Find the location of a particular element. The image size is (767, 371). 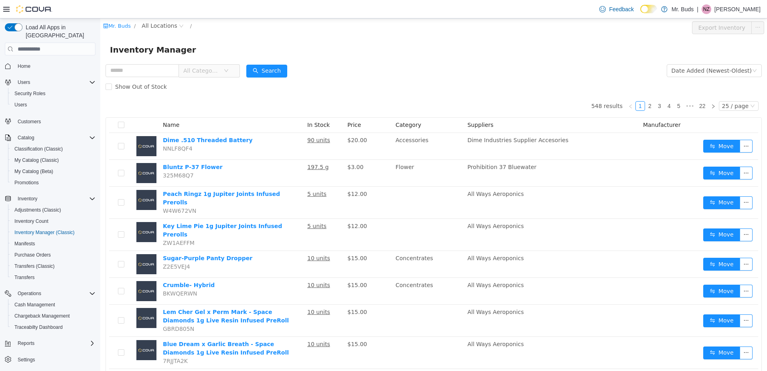

button: Reports is located at coordinates (50, 343).